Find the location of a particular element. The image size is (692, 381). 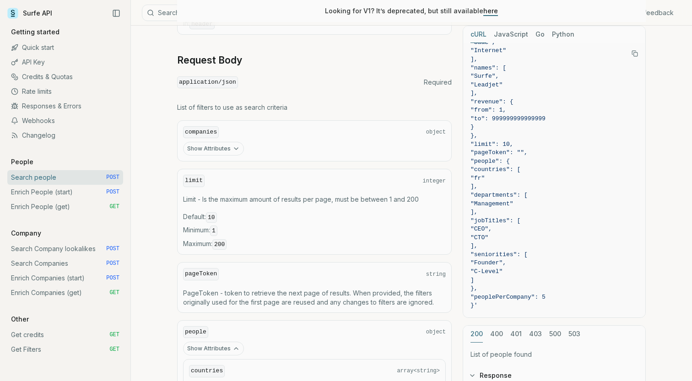

code: 10 is located at coordinates (211, 217).